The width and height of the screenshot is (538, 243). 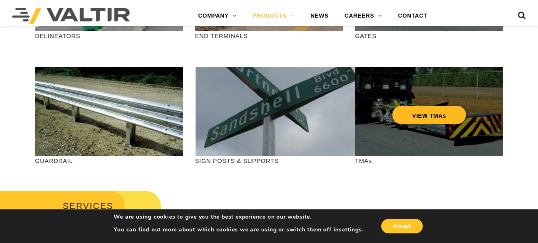 I want to click on button: Accept, so click(x=402, y=226).